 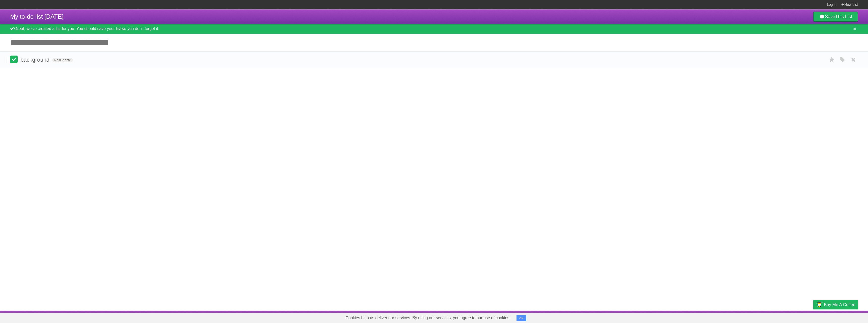 I want to click on span: No due date, so click(x=63, y=60).